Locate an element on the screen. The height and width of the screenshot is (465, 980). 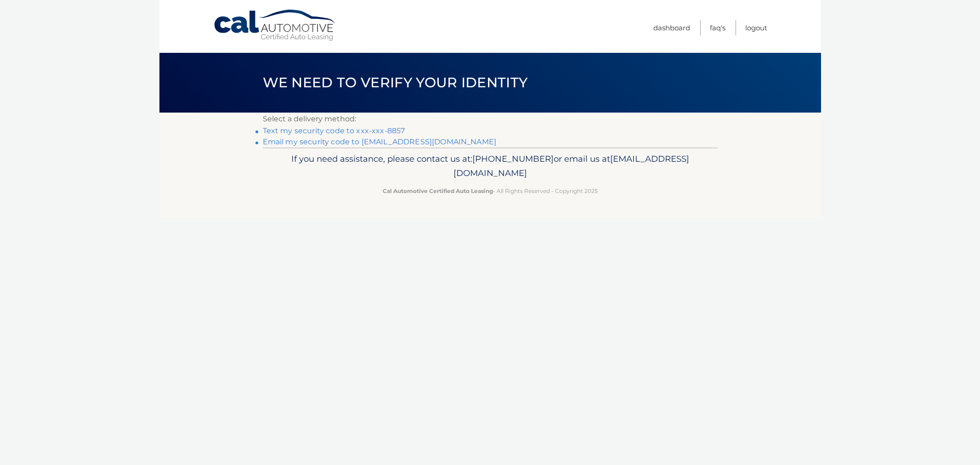
a: Dashboard is located at coordinates (672, 27).